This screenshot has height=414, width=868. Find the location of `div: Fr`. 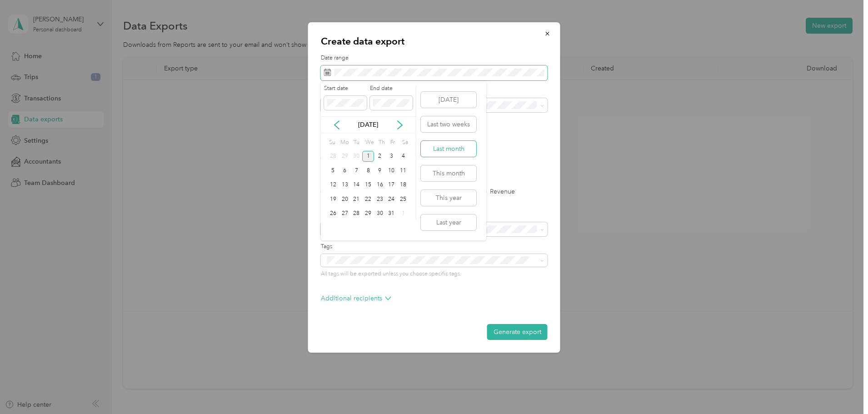

div: Fr is located at coordinates (393, 143).